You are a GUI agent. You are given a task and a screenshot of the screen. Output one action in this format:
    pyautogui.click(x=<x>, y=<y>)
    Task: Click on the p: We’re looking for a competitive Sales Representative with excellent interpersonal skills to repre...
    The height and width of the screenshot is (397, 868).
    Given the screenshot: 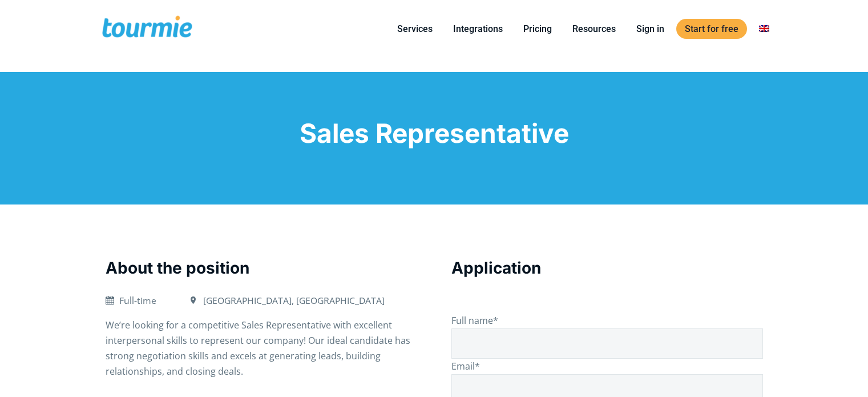 What is the action you would take?
    pyautogui.click(x=261, y=348)
    